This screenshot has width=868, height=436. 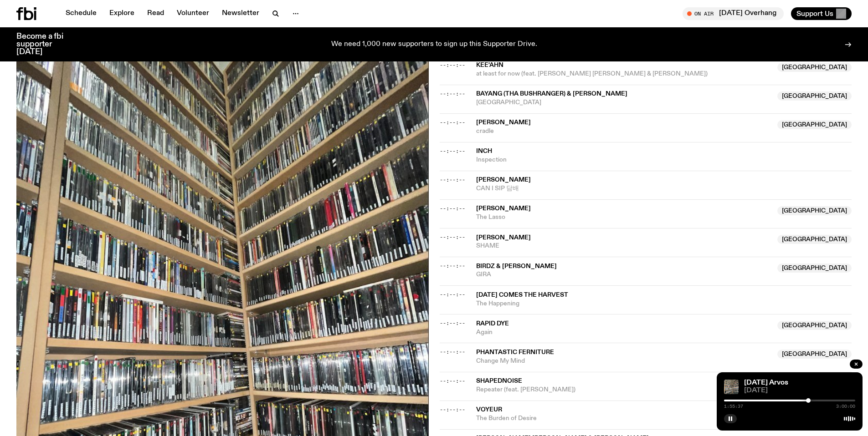 I want to click on span: The Happening, so click(x=663, y=304).